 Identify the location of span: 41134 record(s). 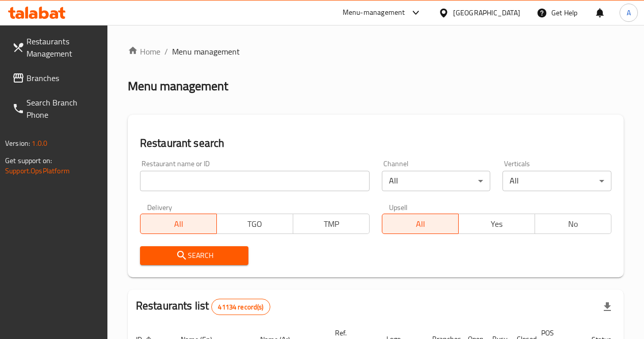
(241, 306).